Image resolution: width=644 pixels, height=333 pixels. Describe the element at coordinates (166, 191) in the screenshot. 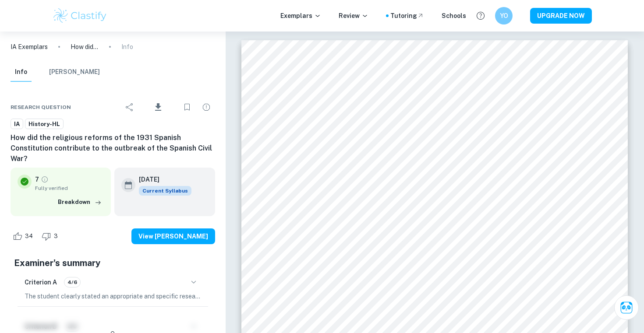

I see `div: This exemplar is based on the current syllabus. Feel free to refer to it for inspiration/ideas wh...` at that location.